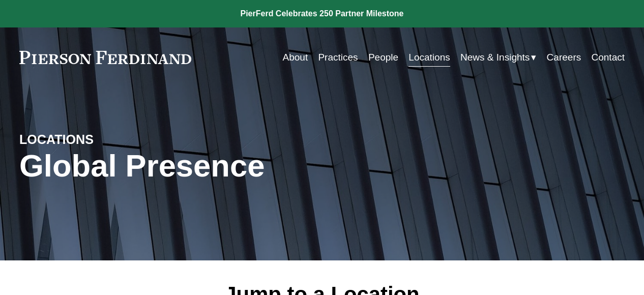 The height and width of the screenshot is (295, 644). I want to click on a: Practices, so click(338, 58).